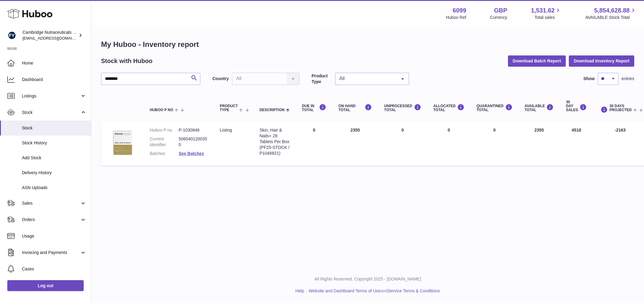  I want to click on label: Product Type, so click(321, 79).